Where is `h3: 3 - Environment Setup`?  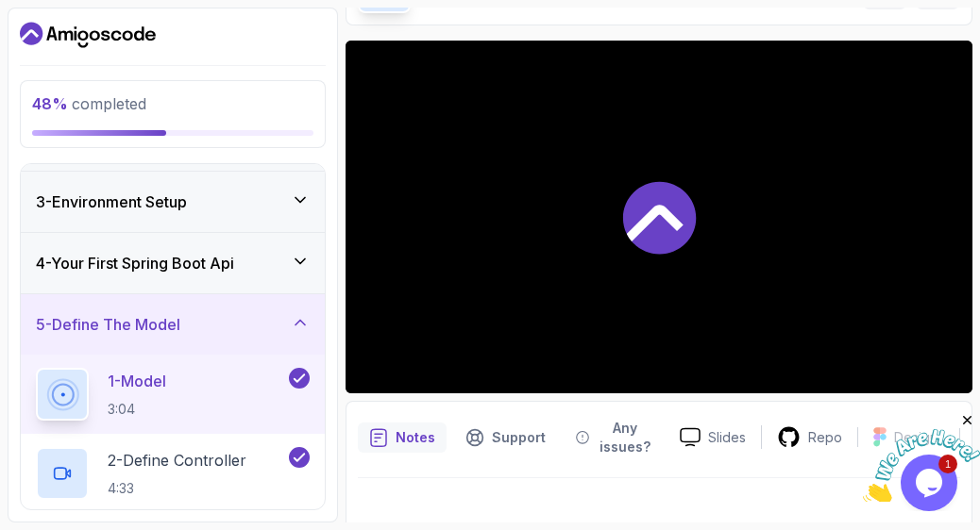
h3: 3 - Environment Setup is located at coordinates (112, 201).